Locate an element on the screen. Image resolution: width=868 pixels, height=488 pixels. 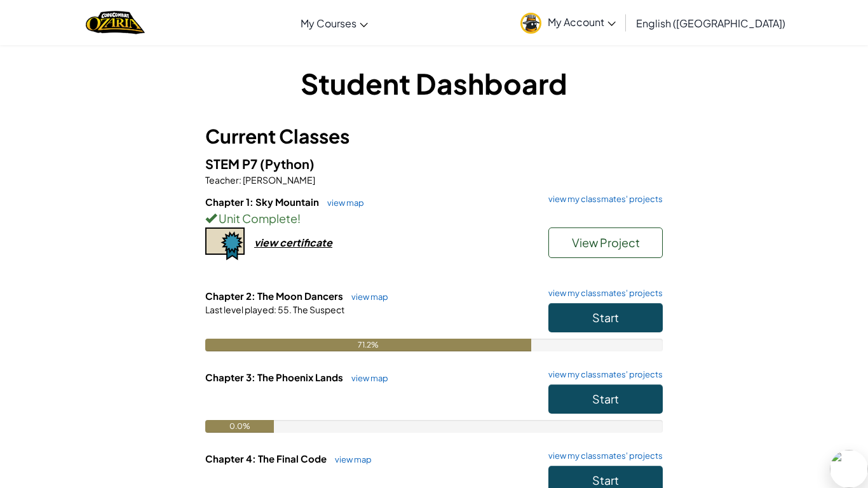
a: view certificate is located at coordinates (269, 242).